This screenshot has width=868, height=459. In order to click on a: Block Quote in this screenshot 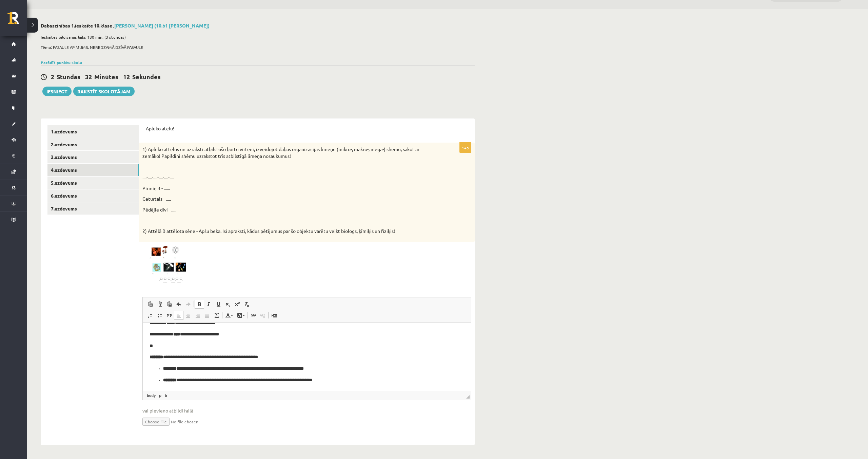, I will do `click(169, 315)`.